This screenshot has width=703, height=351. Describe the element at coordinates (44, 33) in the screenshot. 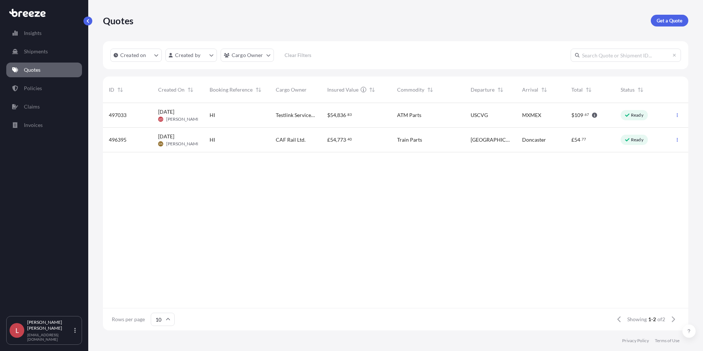

I see `a: Insights` at that location.